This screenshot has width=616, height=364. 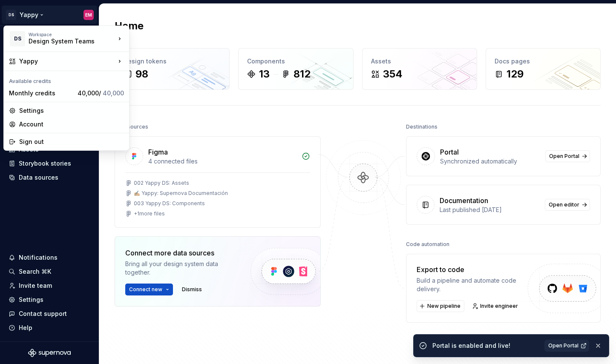 What do you see at coordinates (71, 142) in the screenshot?
I see `div: Sign out` at bounding box center [71, 142].